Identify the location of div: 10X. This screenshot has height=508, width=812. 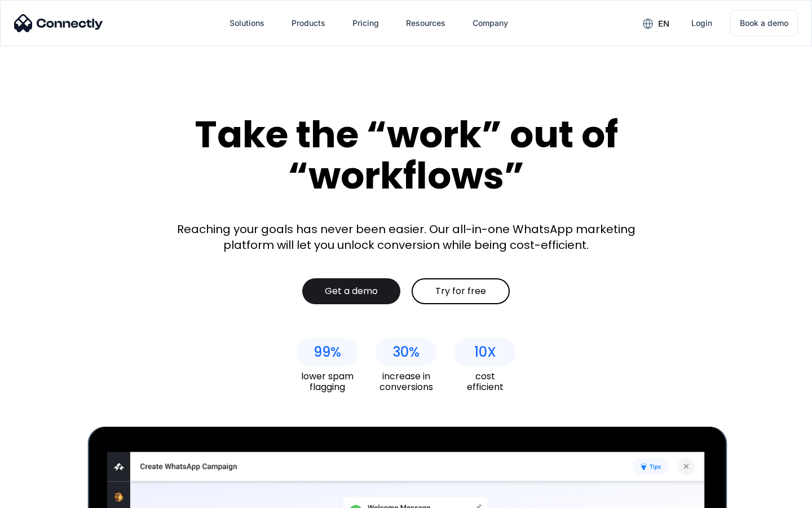
(485, 352).